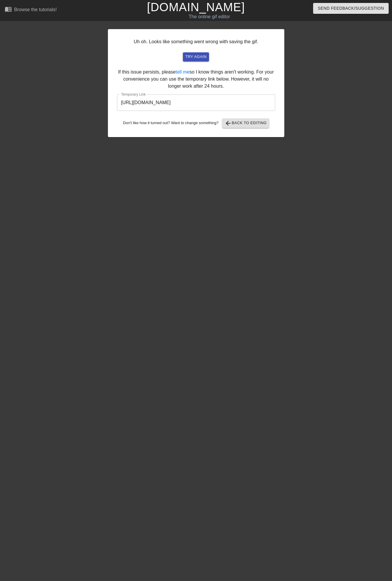 This screenshot has height=581, width=392. Describe the element at coordinates (196, 57) in the screenshot. I see `span: try again` at that location.